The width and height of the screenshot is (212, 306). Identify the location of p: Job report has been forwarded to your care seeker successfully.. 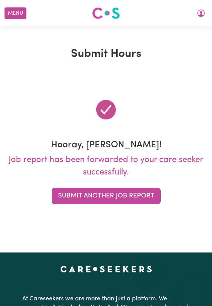
(106, 166).